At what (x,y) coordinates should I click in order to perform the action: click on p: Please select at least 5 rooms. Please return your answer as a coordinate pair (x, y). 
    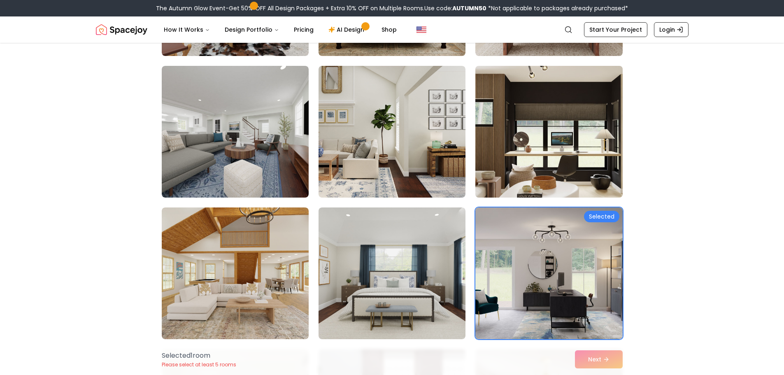
    Looking at the image, I should click on (199, 365).